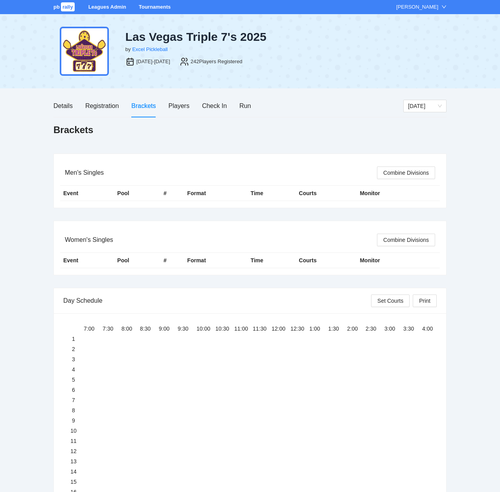 This screenshot has width=500, height=492. What do you see at coordinates (337, 329) in the screenshot?
I see `div: 1:30` at bounding box center [337, 329].